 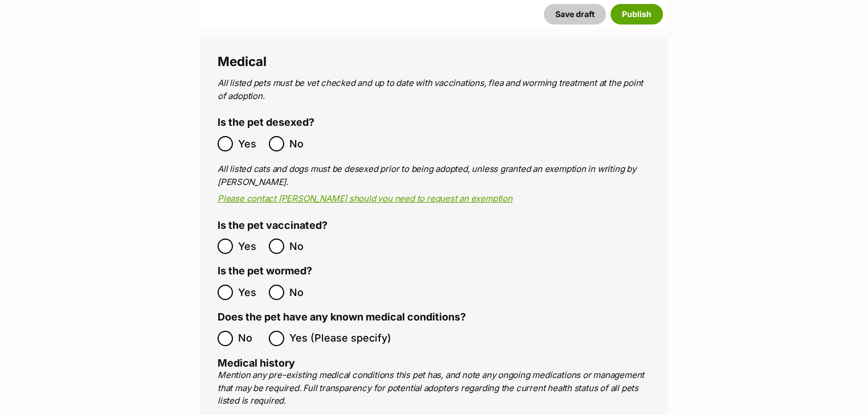 What do you see at coordinates (434, 388) in the screenshot?
I see `p: Mention any pre-existing medical conditions this pet has, and note any ongoing medications or man...` at bounding box center [434, 388].